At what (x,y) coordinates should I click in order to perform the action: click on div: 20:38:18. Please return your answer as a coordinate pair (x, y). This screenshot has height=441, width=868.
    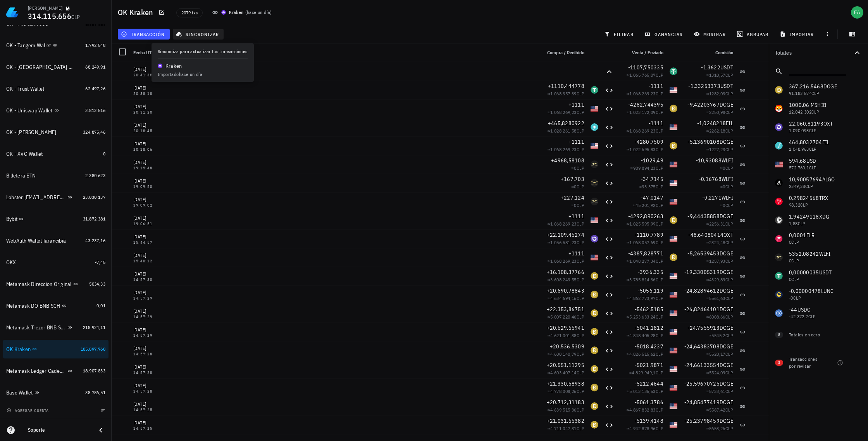
    Looking at the image, I should click on (146, 94).